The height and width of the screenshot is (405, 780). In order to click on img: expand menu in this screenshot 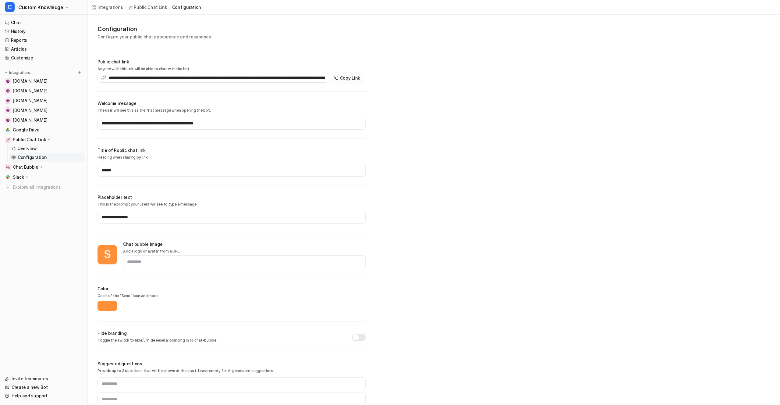, I will do `click(6, 73)`.